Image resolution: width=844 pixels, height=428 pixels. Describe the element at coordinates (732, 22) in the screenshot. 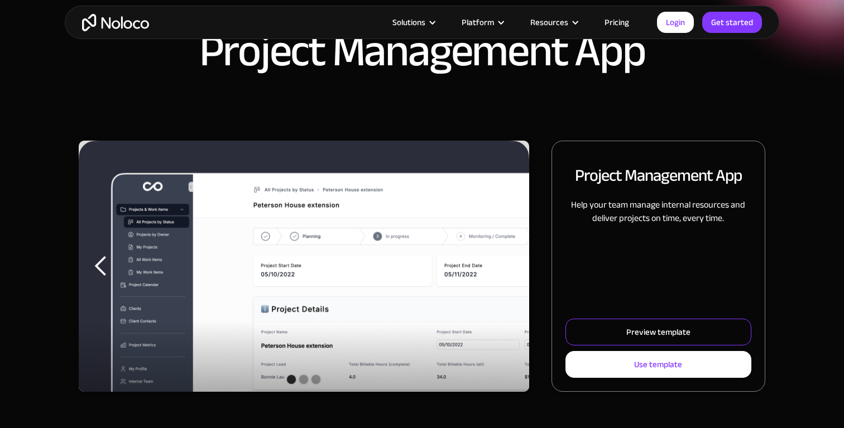

I see `a: Get started` at that location.